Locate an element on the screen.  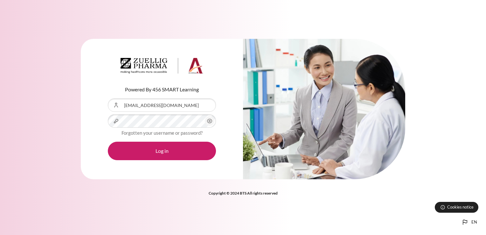
input: Username or Email Address is located at coordinates (162, 105).